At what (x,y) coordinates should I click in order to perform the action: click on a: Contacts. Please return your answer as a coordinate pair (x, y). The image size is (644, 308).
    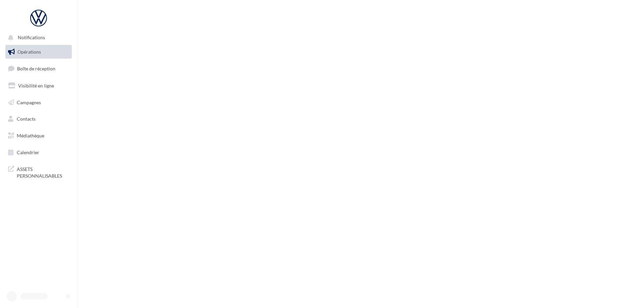
    Looking at the image, I should click on (38, 119).